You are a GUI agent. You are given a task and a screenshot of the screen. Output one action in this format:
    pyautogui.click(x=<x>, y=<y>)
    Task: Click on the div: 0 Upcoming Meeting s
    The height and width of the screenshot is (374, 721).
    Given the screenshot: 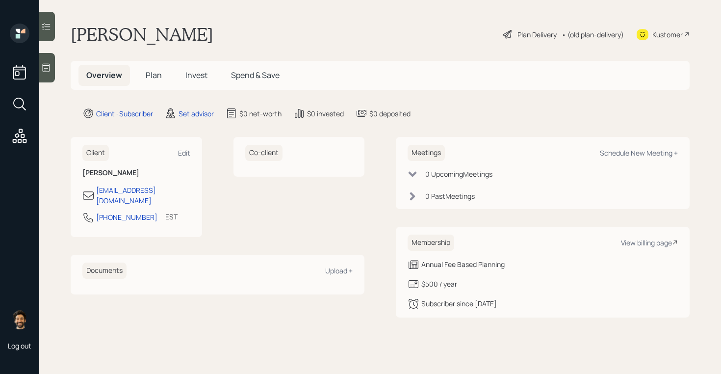 What is the action you would take?
    pyautogui.click(x=459, y=174)
    